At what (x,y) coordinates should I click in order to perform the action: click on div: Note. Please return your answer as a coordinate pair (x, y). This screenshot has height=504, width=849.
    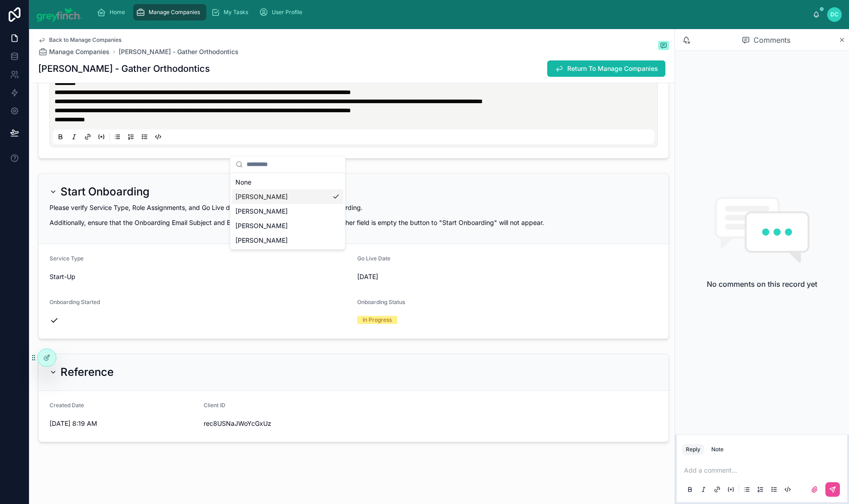
    Looking at the image, I should click on (717, 449).